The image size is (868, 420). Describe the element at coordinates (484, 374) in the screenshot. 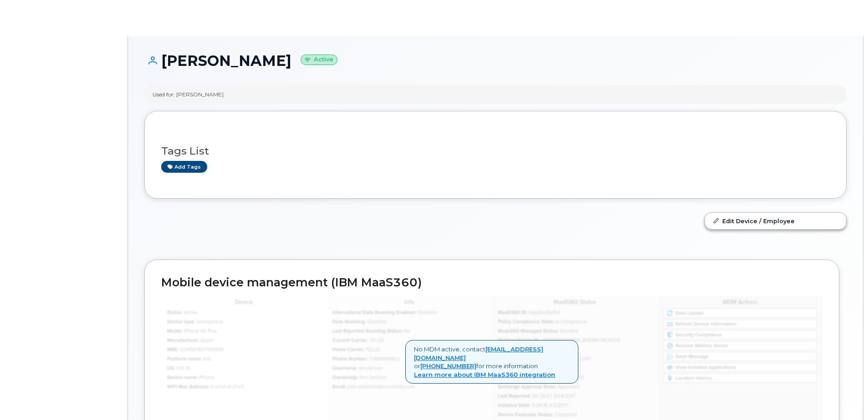

I see `a: Learn more about IBM MaaS360 integration` at that location.